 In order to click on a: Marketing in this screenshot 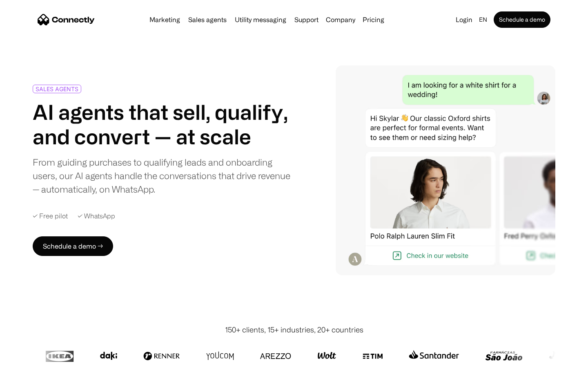, I will do `click(165, 20)`.